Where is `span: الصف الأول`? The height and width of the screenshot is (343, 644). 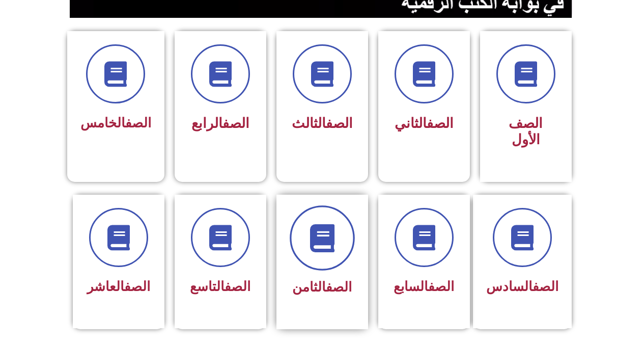 span: الصف الأول is located at coordinates (525, 131).